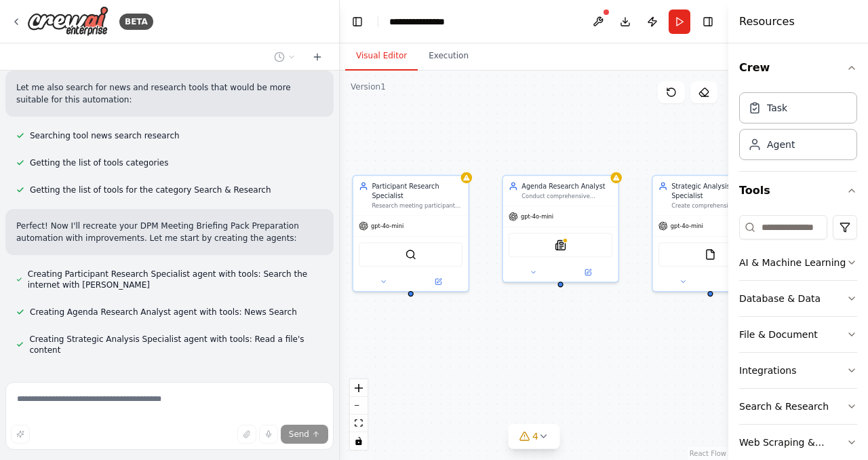 This screenshot has height=460, width=868. What do you see at coordinates (792, 263) in the screenshot?
I see `div: AI & Machine Learning` at bounding box center [792, 263].